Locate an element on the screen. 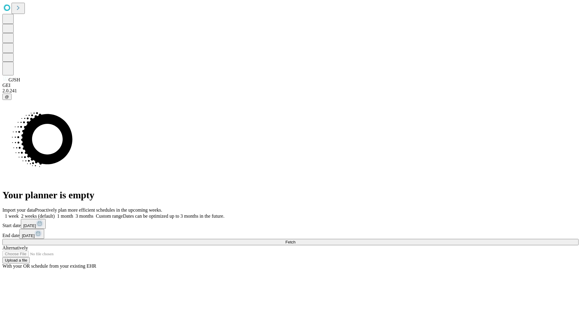  span: 1 week is located at coordinates (12, 216).